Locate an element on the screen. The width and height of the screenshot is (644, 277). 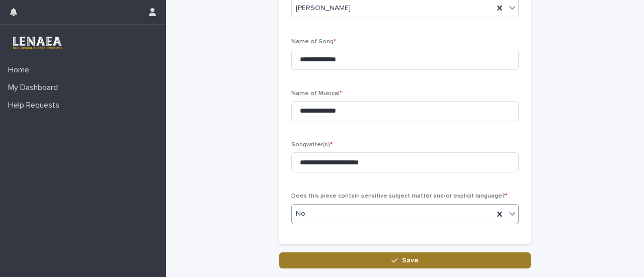
span: No is located at coordinates (301, 213).